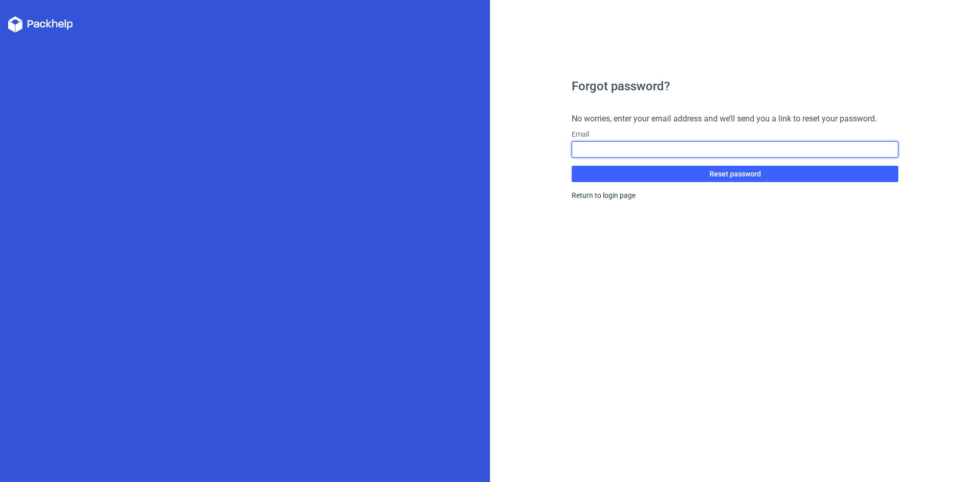 This screenshot has height=482, width=980. Describe the element at coordinates (603, 195) in the screenshot. I see `a: Return to login page` at that location.